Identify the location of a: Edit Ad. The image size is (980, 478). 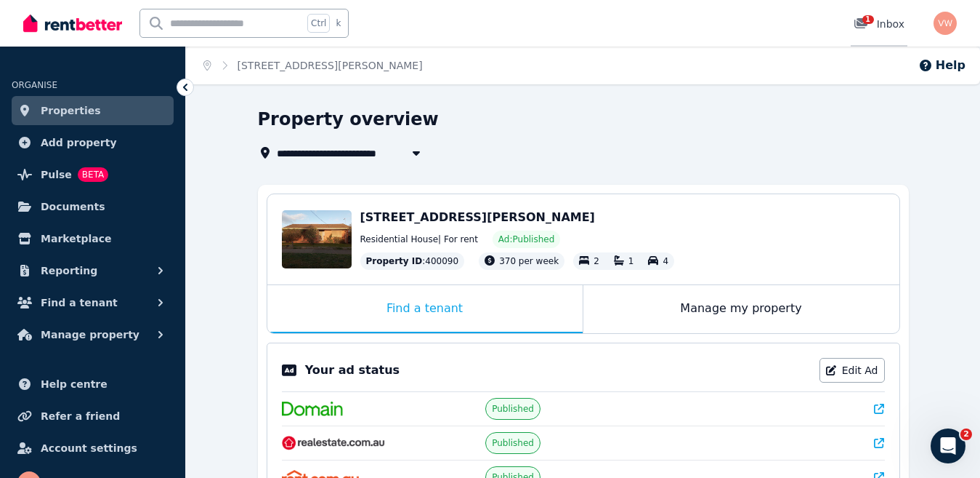
(852, 370).